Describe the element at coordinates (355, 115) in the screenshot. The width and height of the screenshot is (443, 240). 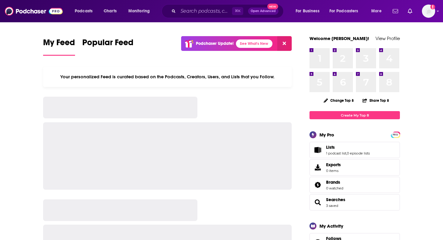
I see `a: Create My Top 8` at that location.